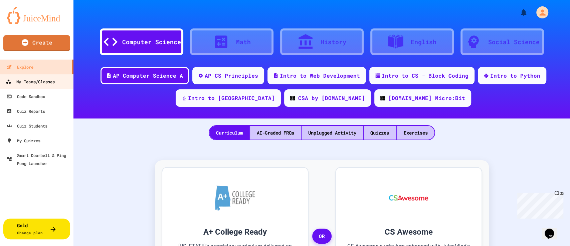 The height and width of the screenshot is (246, 570). What do you see at coordinates (276, 132) in the screenshot?
I see `div: AI-Graded FRQs` at bounding box center [276, 132].